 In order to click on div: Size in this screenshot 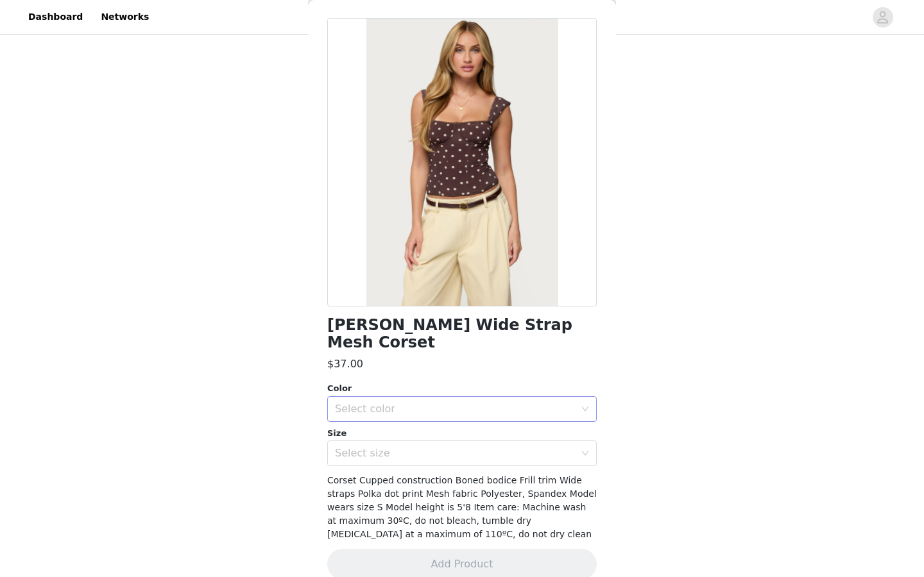, I will do `click(462, 433)`.